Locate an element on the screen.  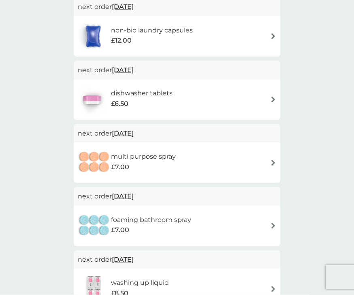
img: multi purpose spray is located at coordinates (94, 162).